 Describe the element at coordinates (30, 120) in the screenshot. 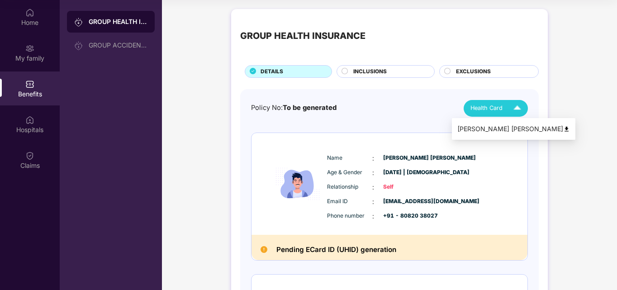

I see `img: svg+xml;base64,PHN2ZyBpZD0iSG9zcGl0YWxzIiB4bWxucz0iaHR0cDovL3d3dy53My5vcmcvMjAwMC9zdmciIHdpZHRoPS...` at that location.